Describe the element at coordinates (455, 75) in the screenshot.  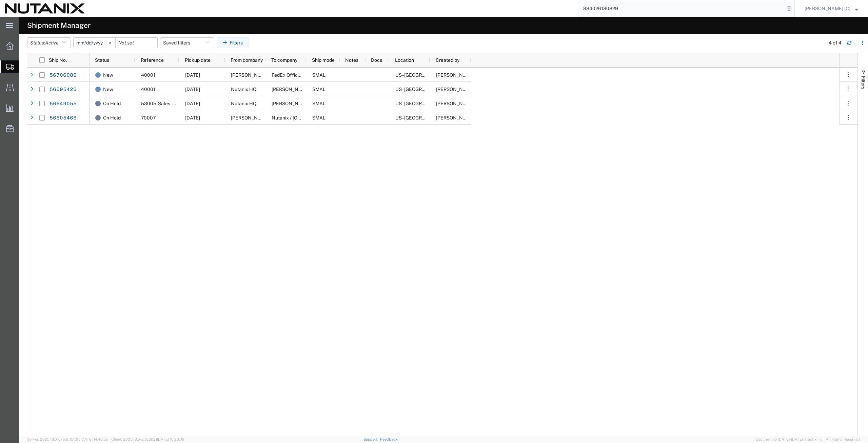
I see `span: Stephanie Guadron` at that location.